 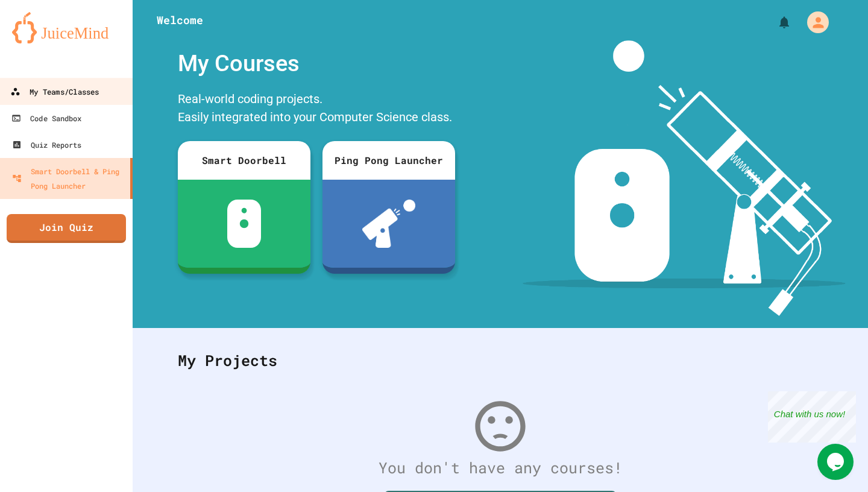 What do you see at coordinates (244, 161) in the screenshot?
I see `div: Smart Doorbell` at bounding box center [244, 161].